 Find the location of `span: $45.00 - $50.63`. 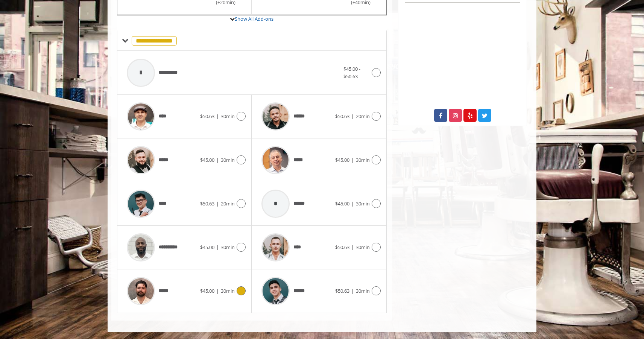

span: $45.00 - $50.63 is located at coordinates (352, 73).